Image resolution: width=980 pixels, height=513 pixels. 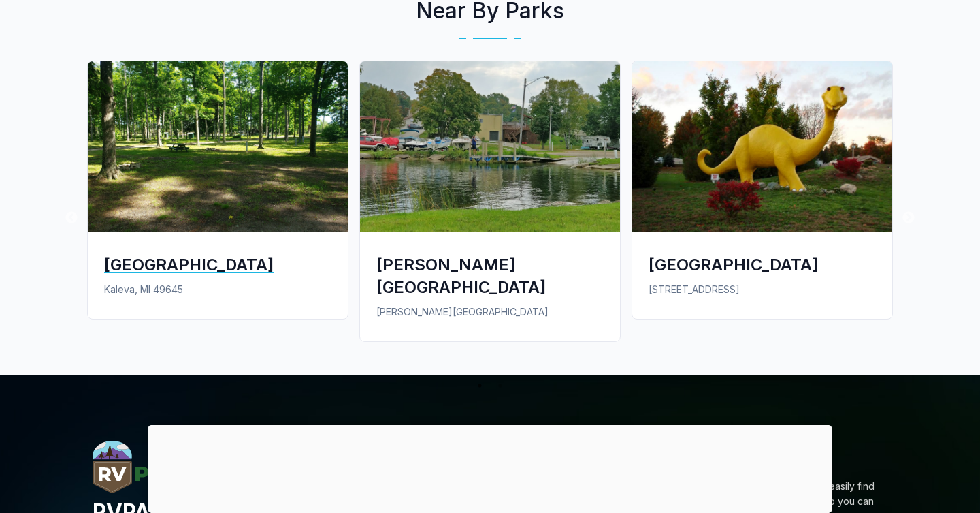 I want to click on button: Previous, so click(x=72, y=218).